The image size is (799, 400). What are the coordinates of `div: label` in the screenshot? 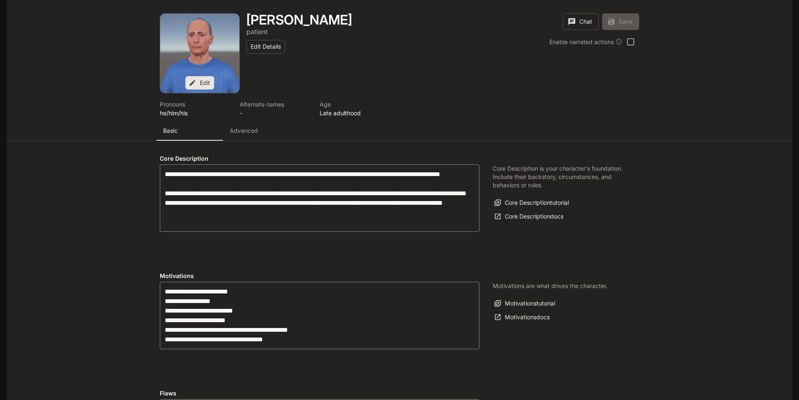 It's located at (320, 198).